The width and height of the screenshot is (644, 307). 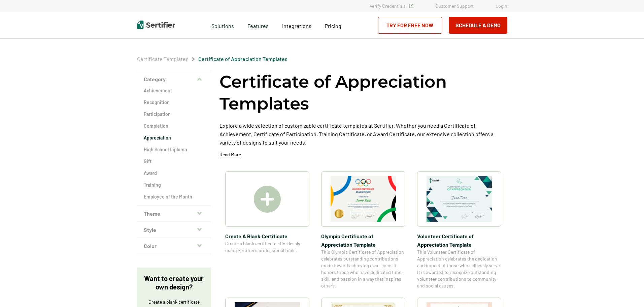 What do you see at coordinates (333, 25) in the screenshot?
I see `span: Pricing` at bounding box center [333, 25].